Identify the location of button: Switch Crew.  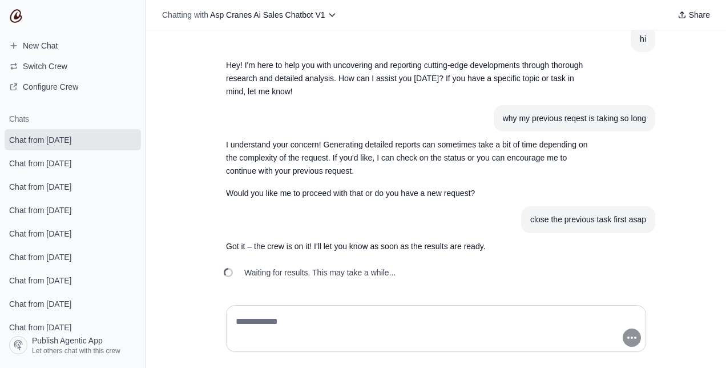
(73, 66).